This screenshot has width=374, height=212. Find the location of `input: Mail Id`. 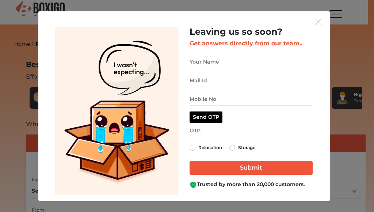

input: Mail Id is located at coordinates (251, 80).